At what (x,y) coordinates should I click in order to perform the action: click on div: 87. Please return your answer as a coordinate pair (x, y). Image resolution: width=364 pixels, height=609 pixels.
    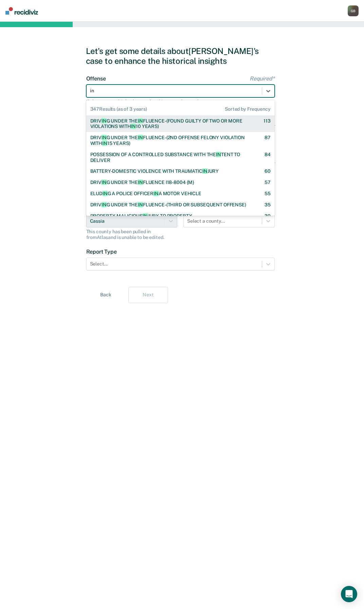
    Looking at the image, I should click on (267, 141).